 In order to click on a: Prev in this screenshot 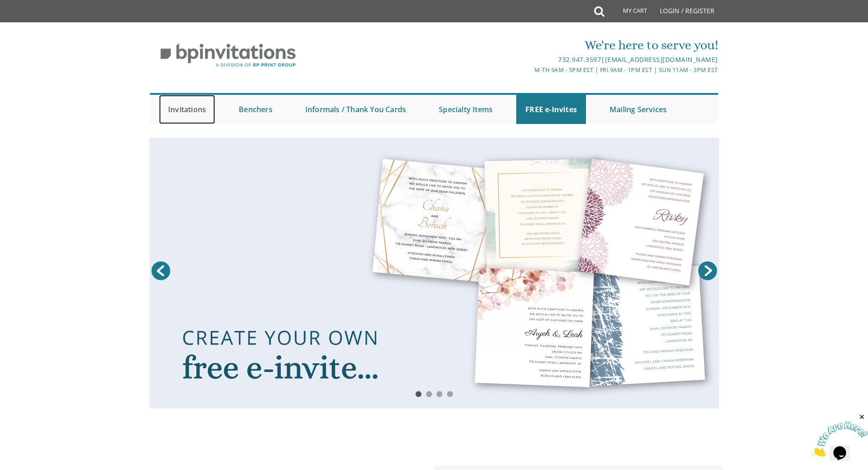, I will do `click(161, 271)`.